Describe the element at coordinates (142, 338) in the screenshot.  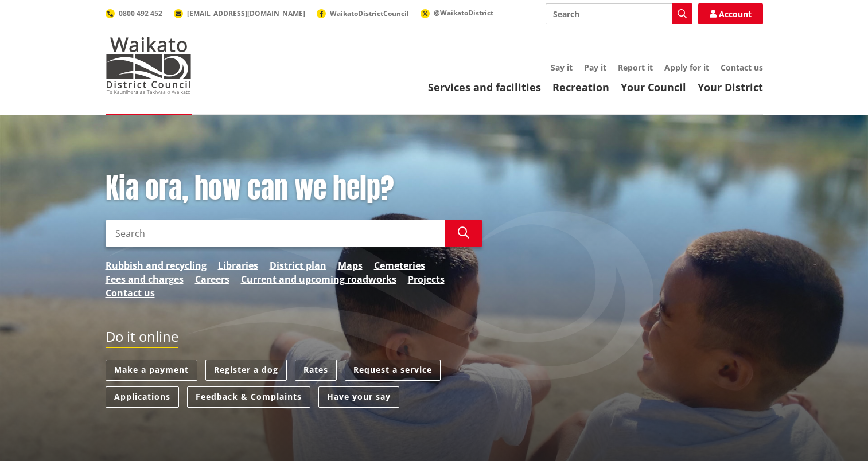
I see `h2: Do it online` at that location.